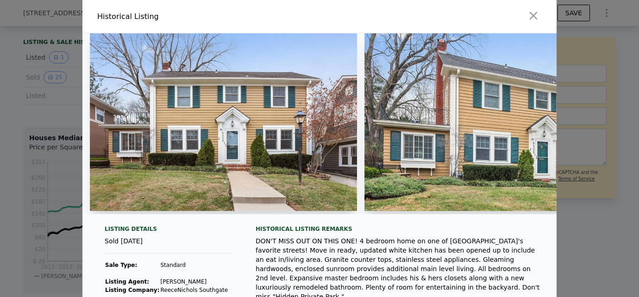 Image resolution: width=639 pixels, height=297 pixels. I want to click on div: Historical Listing, so click(206, 17).